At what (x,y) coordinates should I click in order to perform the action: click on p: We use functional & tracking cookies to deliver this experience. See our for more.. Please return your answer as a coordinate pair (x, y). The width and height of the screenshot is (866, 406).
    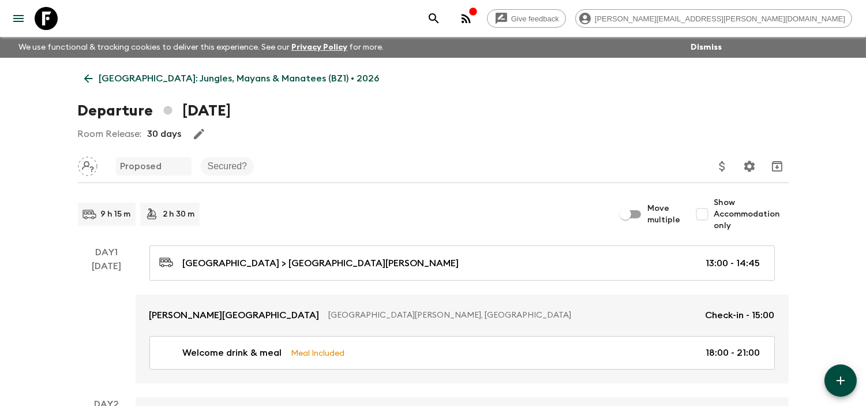
    Looking at the image, I should click on (201, 47).